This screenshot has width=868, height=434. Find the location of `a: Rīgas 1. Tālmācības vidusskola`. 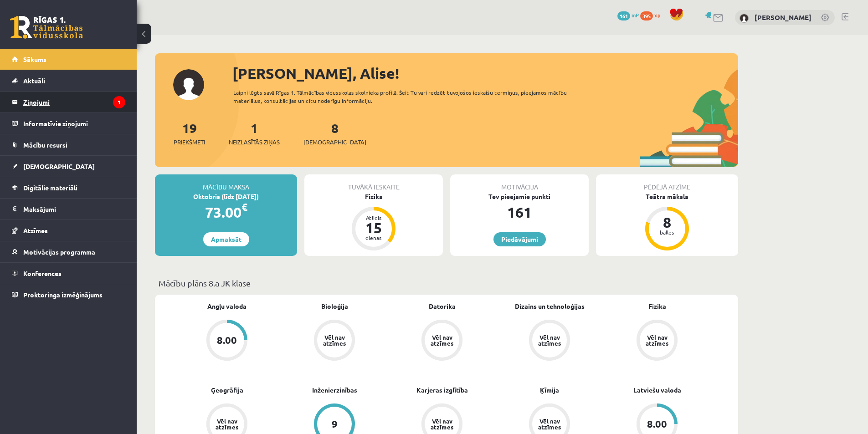

a: Rīgas 1. Tālmācības vidusskola is located at coordinates (46, 28).